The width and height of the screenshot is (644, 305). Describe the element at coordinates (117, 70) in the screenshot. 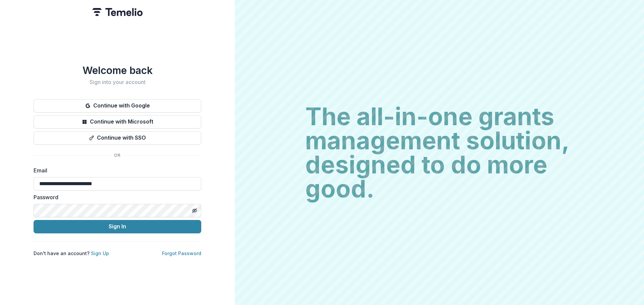

I see `h1: Welcome back` at that location.